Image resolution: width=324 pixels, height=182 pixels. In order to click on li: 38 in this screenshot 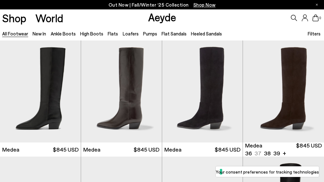, I will do `click(267, 153)`.